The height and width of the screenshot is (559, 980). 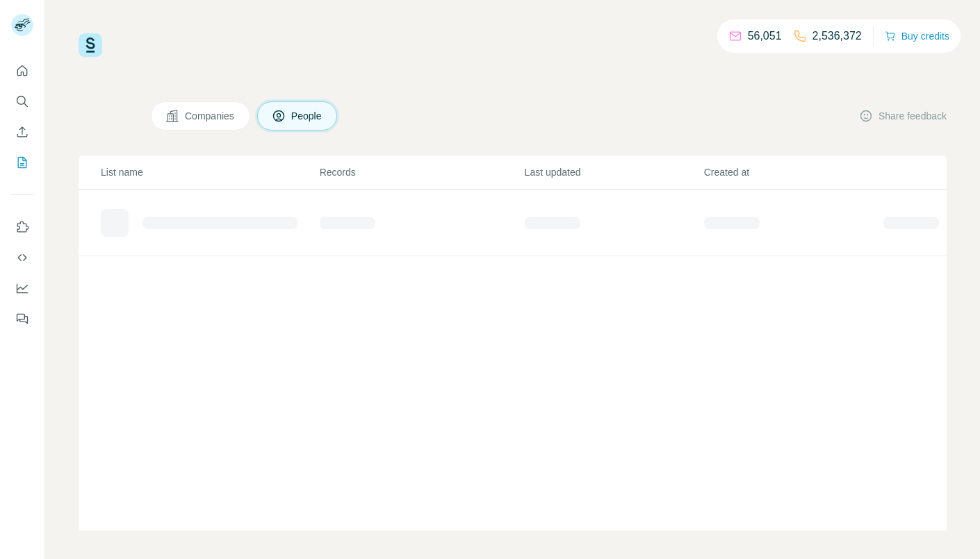 What do you see at coordinates (210, 116) in the screenshot?
I see `span: Companies` at bounding box center [210, 116].